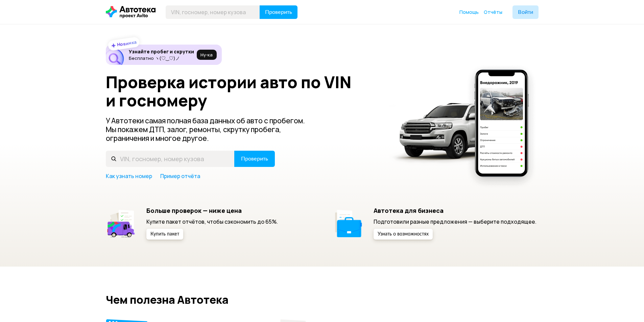 The width and height of the screenshot is (644, 322). Describe the element at coordinates (243, 91) in the screenshot. I see `h1: Проверка истории авто по VIN и госномеру` at that location.